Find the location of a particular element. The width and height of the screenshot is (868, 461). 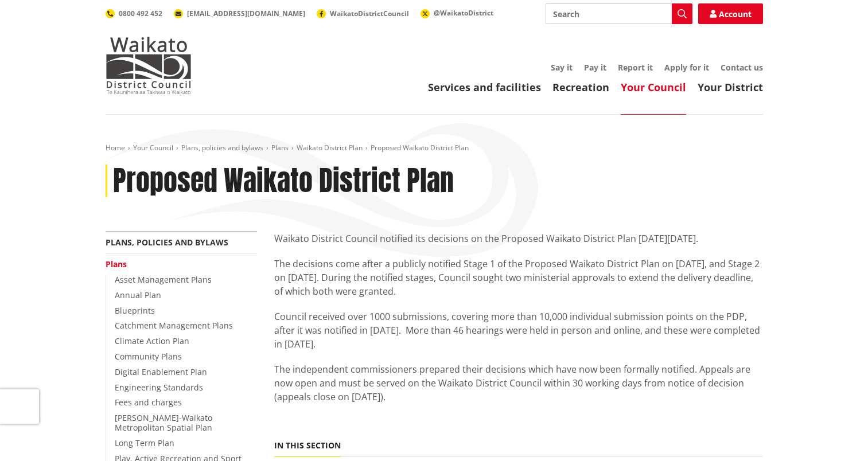

a: Climate Action Plan is located at coordinates (152, 341).